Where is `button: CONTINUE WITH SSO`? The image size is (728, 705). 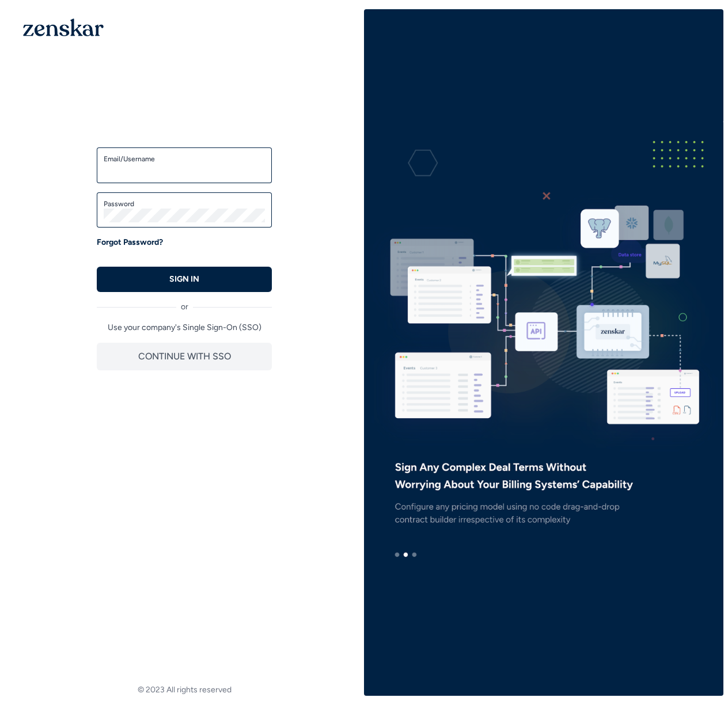 button: CONTINUE WITH SSO is located at coordinates (184, 356).